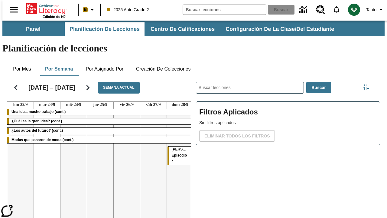 This screenshot has width=387, height=218. I want to click on span: Edición de NJ, so click(54, 17).